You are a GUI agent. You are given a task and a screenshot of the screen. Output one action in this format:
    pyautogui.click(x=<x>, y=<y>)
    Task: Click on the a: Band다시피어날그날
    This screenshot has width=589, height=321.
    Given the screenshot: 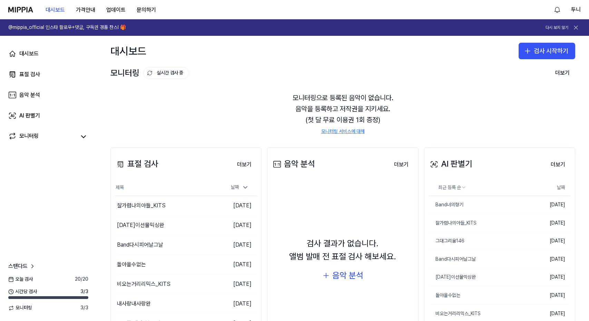 What is the action you would take?
    pyautogui.click(x=479, y=260)
    